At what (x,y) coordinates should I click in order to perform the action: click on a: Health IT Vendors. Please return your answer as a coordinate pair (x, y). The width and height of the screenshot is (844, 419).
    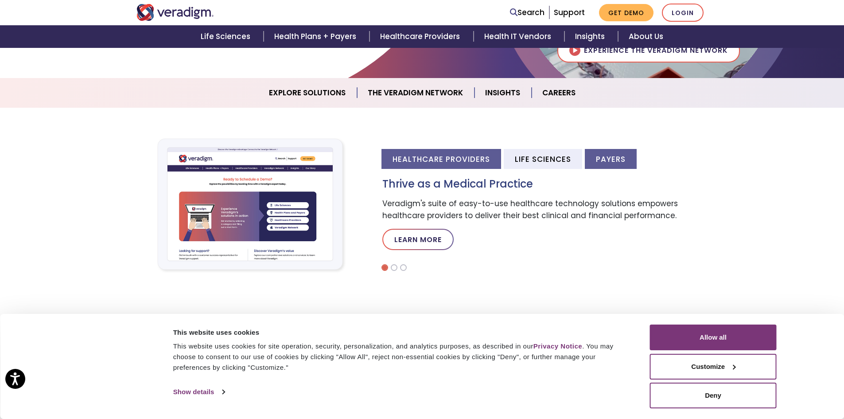
    Looking at the image, I should click on (519, 36).